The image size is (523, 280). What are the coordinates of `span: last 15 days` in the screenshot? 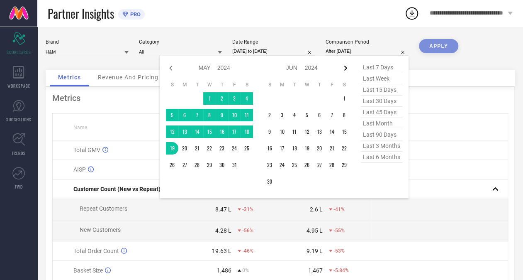 It's located at (382, 90).